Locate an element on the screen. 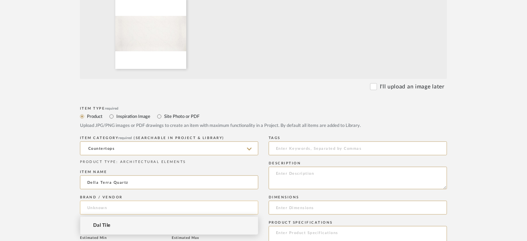  label: Inspiration Image is located at coordinates (133, 116).